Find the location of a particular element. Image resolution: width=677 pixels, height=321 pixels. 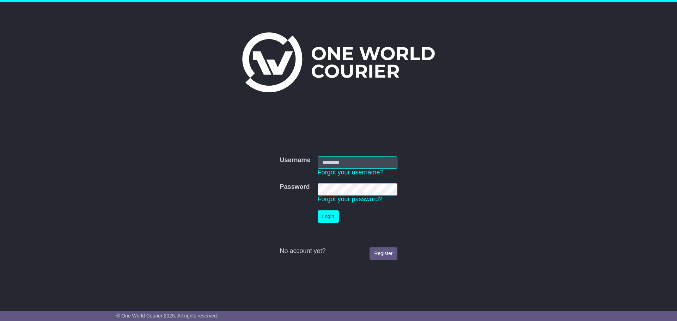

a: Forgot your password? is located at coordinates (350, 199).